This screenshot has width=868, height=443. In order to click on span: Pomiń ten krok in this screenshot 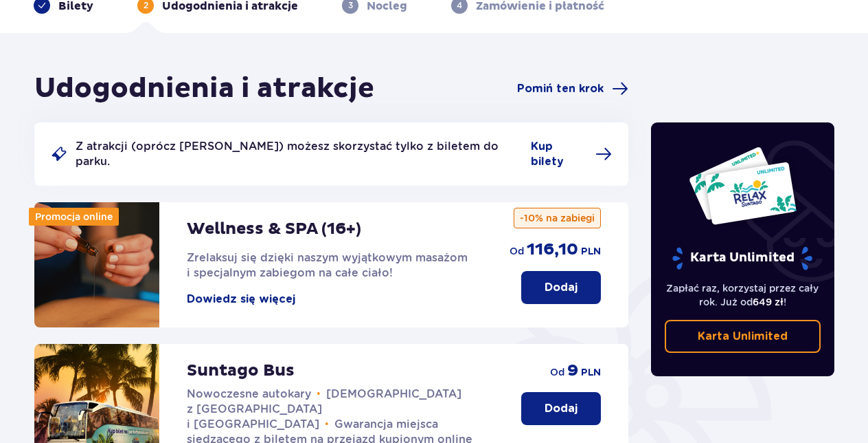, I will do `click(560, 89)`.